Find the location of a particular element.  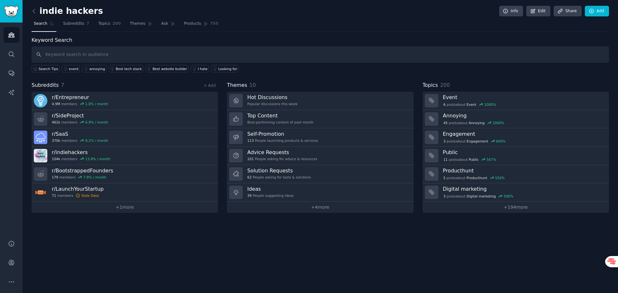

a: Share is located at coordinates (567, 11).